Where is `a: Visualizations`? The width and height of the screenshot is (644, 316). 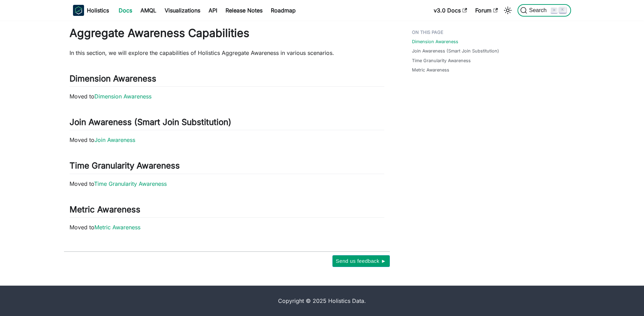
a: Visualizations is located at coordinates (183, 10).